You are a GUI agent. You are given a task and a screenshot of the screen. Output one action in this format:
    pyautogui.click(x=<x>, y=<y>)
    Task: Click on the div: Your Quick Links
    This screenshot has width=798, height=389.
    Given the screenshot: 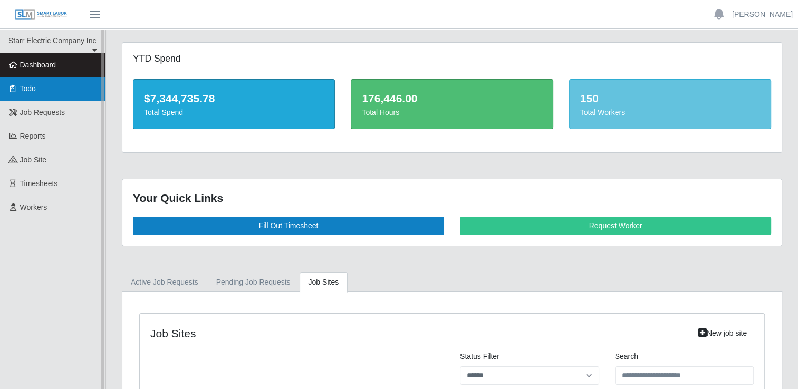 What is the action you would take?
    pyautogui.click(x=452, y=198)
    